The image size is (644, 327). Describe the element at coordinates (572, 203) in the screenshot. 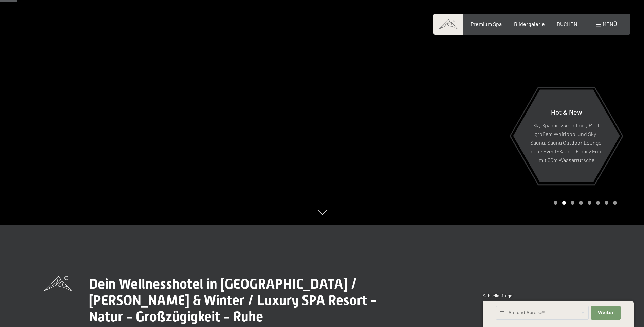

I see `div: Carousel Page 3` at that location.